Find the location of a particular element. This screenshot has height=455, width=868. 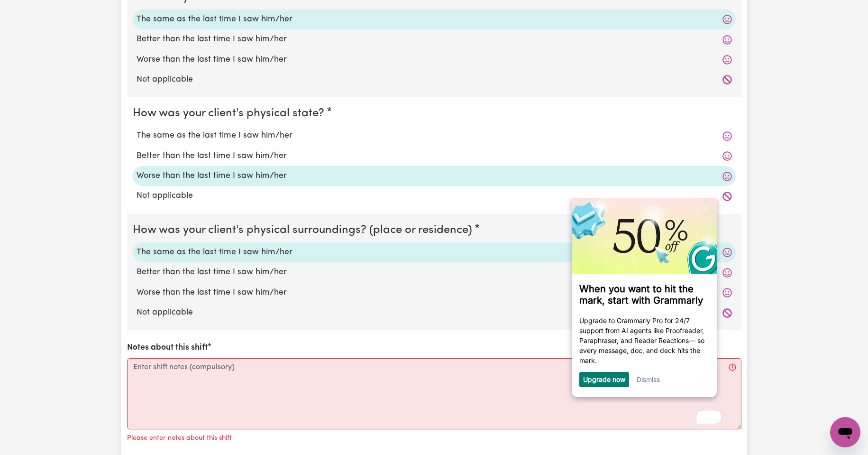

legend: How was your client's physical state? is located at coordinates (230, 113).